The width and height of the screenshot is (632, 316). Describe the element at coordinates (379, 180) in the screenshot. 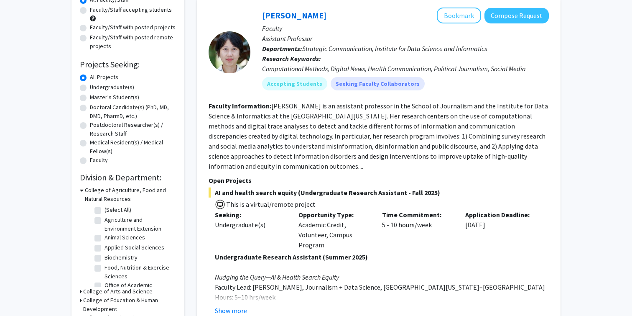

I see `p: Open Projects` at that location.